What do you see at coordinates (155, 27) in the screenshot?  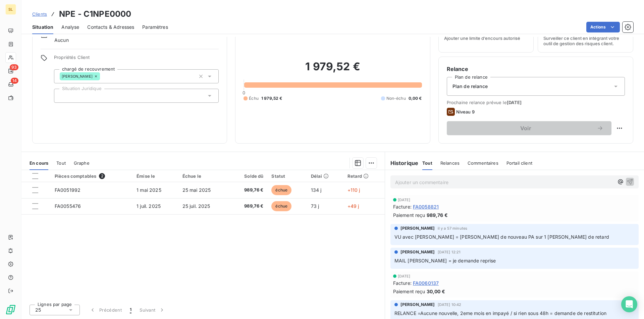 I see `span: Paramètres` at bounding box center [155, 27].